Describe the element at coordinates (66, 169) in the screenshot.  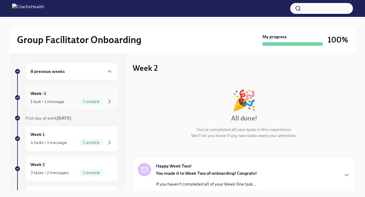
I see `a: Week 23 tasks • 2 messagesComplete` at that location.